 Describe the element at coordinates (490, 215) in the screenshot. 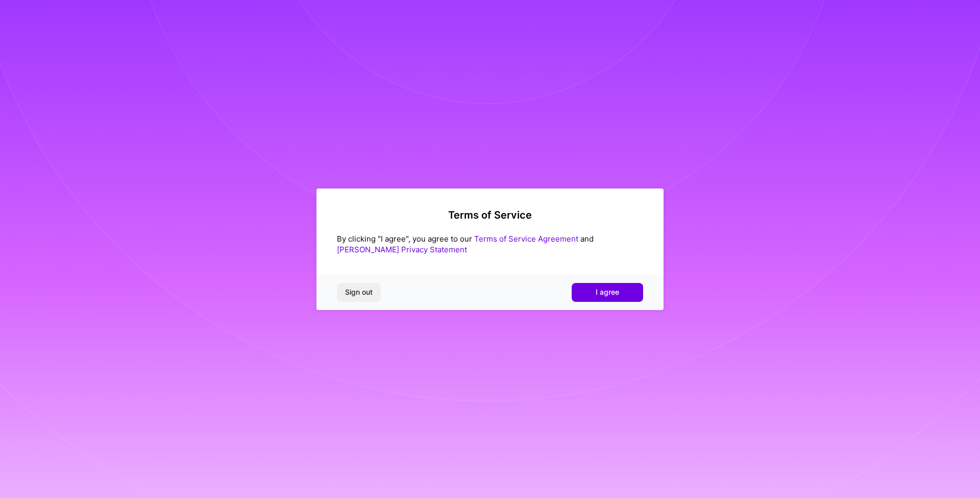

I see `h2: Terms of Service` at that location.